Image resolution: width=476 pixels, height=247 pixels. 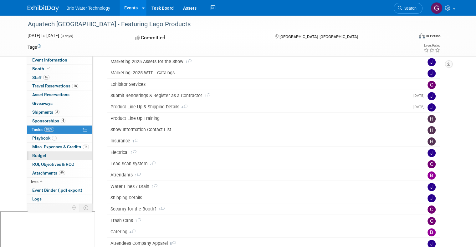 I want to click on span: 100%, so click(x=49, y=130).